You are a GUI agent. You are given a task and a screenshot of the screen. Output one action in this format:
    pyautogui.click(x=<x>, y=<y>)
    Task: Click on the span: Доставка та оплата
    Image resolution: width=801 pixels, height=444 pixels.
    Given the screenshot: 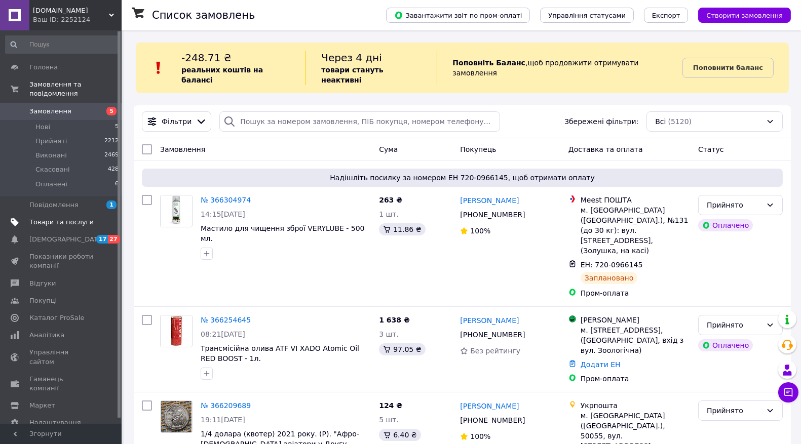 What is the action you would take?
    pyautogui.click(x=605, y=149)
    